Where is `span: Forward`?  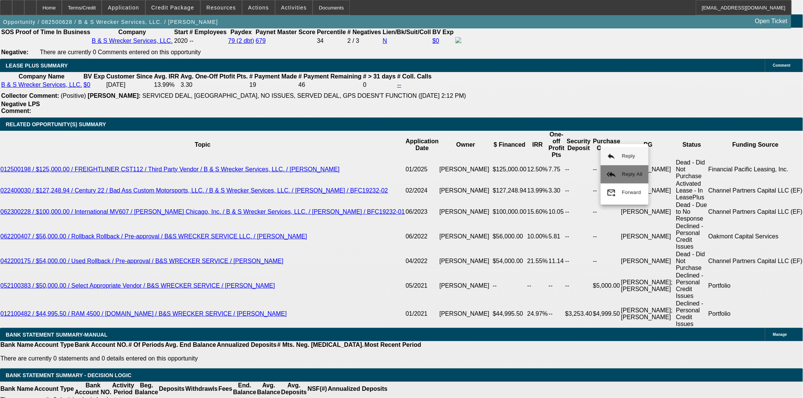
span: Forward is located at coordinates (631, 192).